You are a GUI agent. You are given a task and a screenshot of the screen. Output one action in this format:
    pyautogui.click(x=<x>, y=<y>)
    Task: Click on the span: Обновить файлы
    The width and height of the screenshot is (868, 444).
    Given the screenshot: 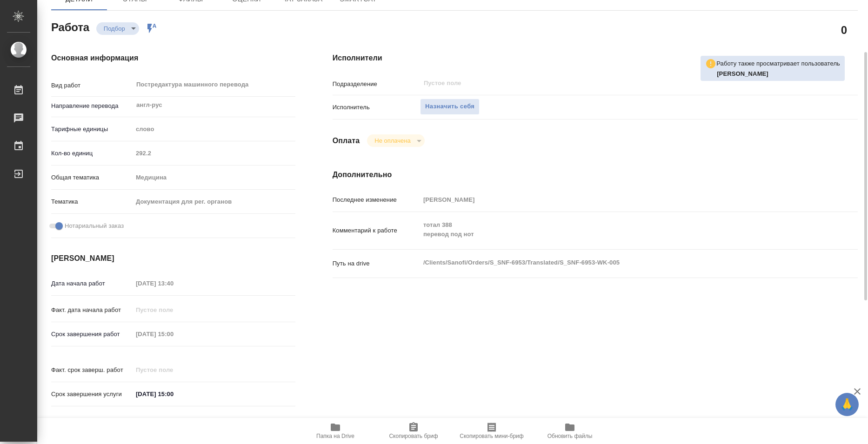 What is the action you would take?
    pyautogui.click(x=569, y=436)
    